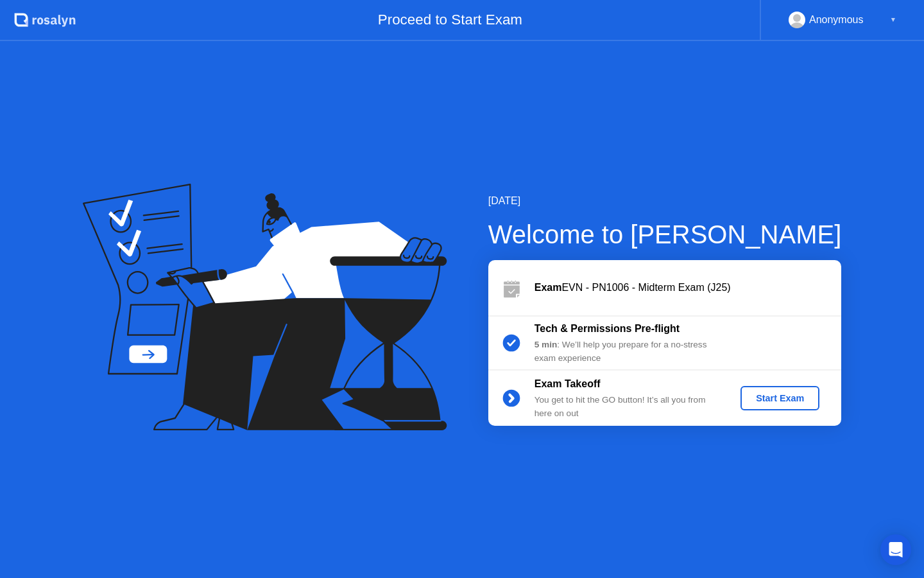  What do you see at coordinates (627, 406) in the screenshot?
I see `div: You get to hit the GO button! It’s all you from here on out` at bounding box center [627, 406].